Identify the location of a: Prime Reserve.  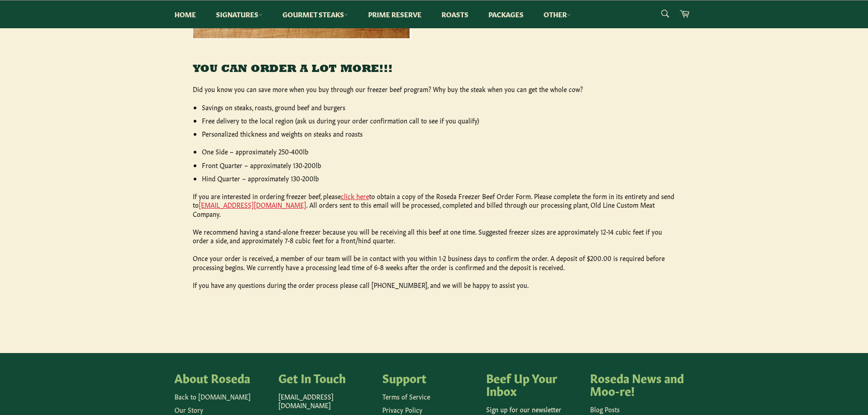
(394, 14).